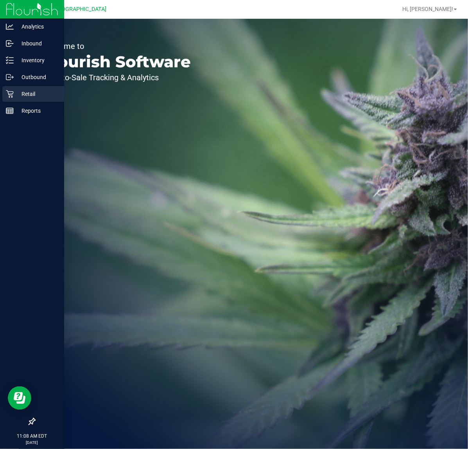 The height and width of the screenshot is (449, 468). Describe the element at coordinates (10, 27) in the screenshot. I see `inline-svg: Analytics` at that location.